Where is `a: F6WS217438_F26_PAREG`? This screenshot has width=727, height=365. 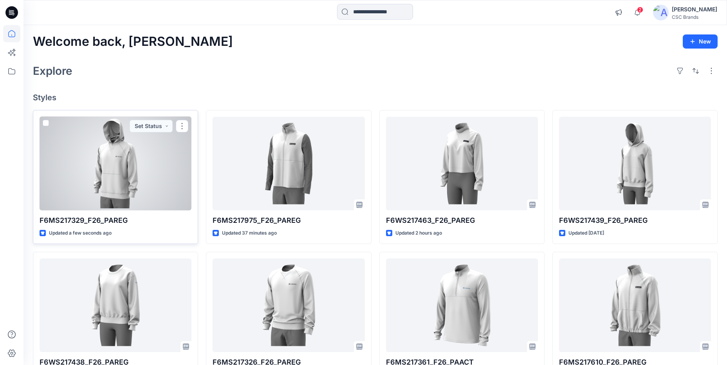
a: F6WS217438_F26_PAREG is located at coordinates (116, 305).